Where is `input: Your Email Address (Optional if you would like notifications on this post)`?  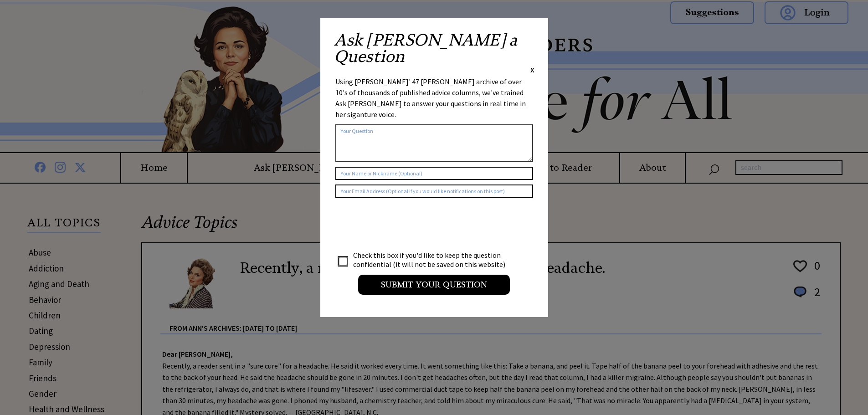 input: Your Email Address (Optional if you would like notifications on this post) is located at coordinates (434, 191).